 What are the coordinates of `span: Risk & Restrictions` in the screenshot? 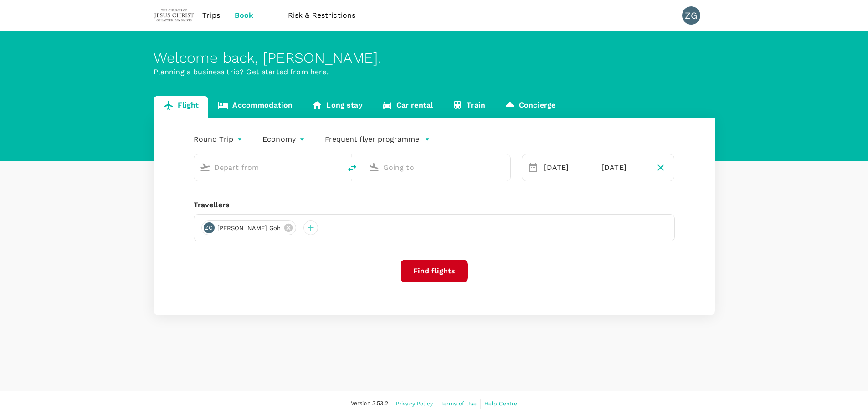 It's located at (322, 16).